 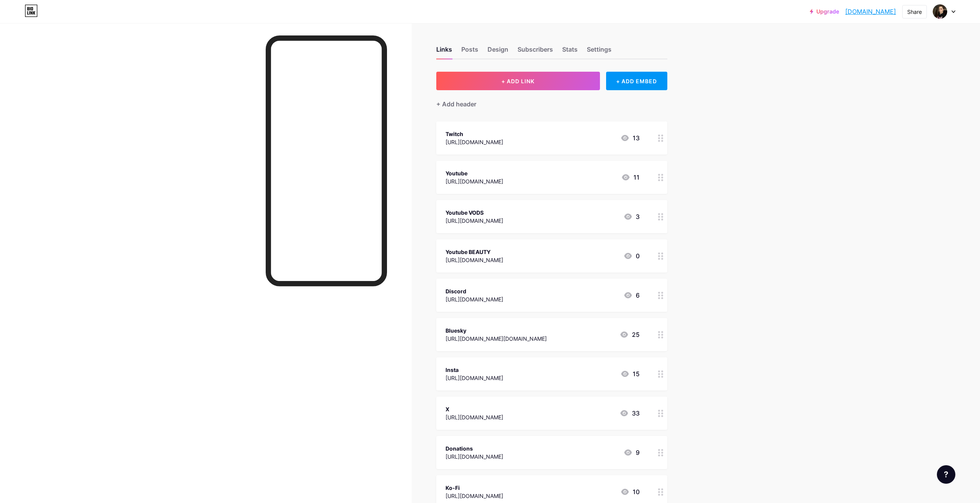 What do you see at coordinates (630, 374) in the screenshot?
I see `div: 15` at bounding box center [630, 374].